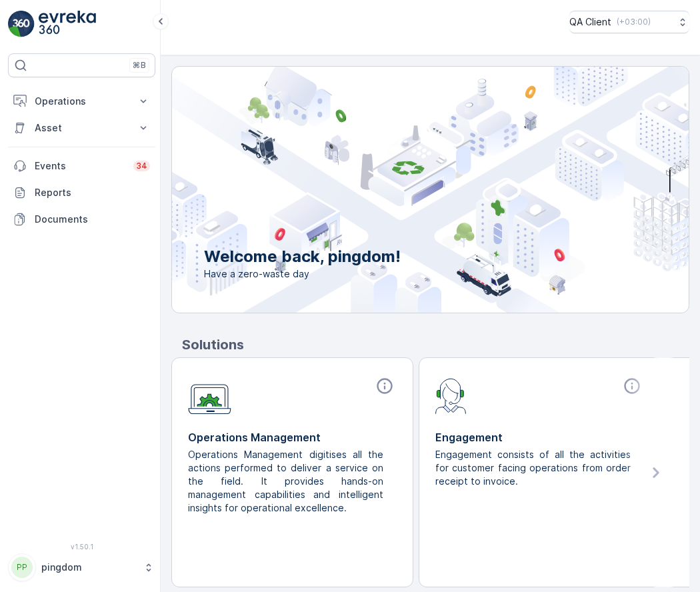 Image resolution: width=700 pixels, height=592 pixels. I want to click on p: Asset, so click(81, 128).